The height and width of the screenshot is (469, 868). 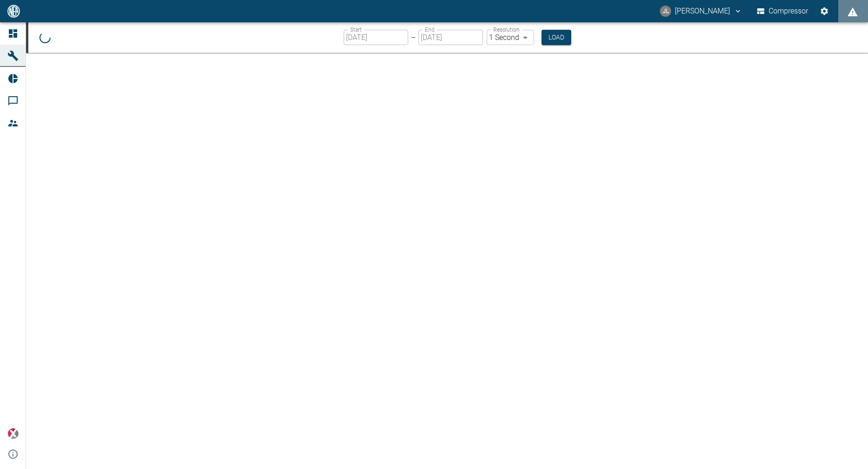 What do you see at coordinates (510, 37) in the screenshot?
I see `div: 1 Second` at bounding box center [510, 37].